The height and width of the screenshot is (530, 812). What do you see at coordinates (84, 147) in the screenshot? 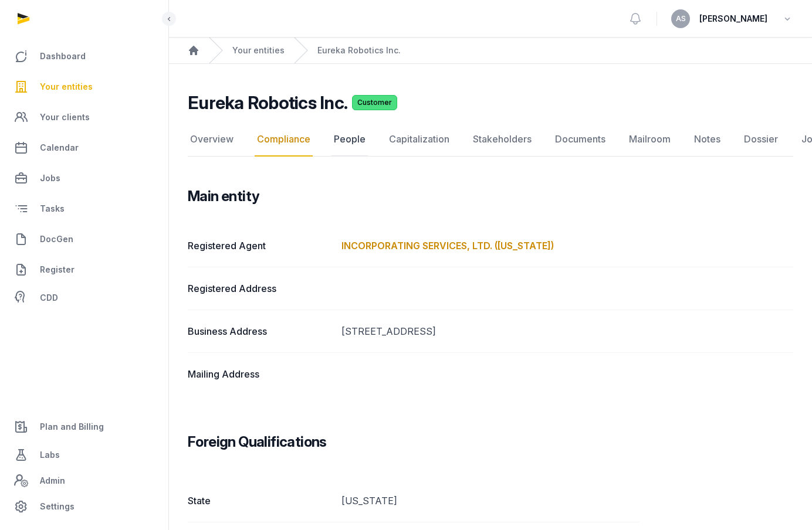
I see `a: Calendar` at bounding box center [84, 147].